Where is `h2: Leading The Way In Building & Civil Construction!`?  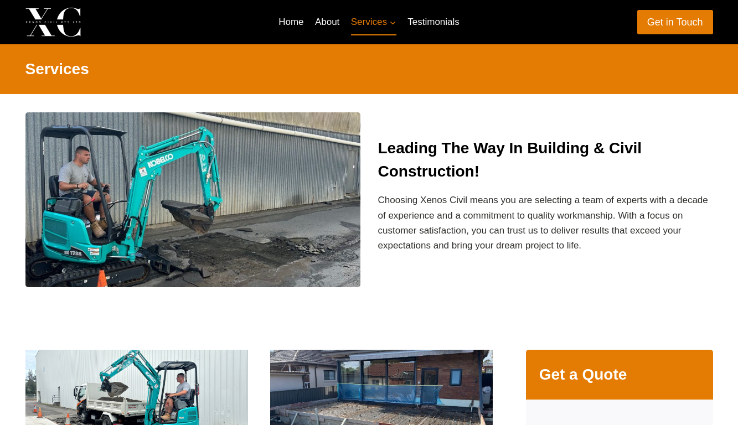 h2: Leading The Way In Building & Civil Construction! is located at coordinates (545, 160).